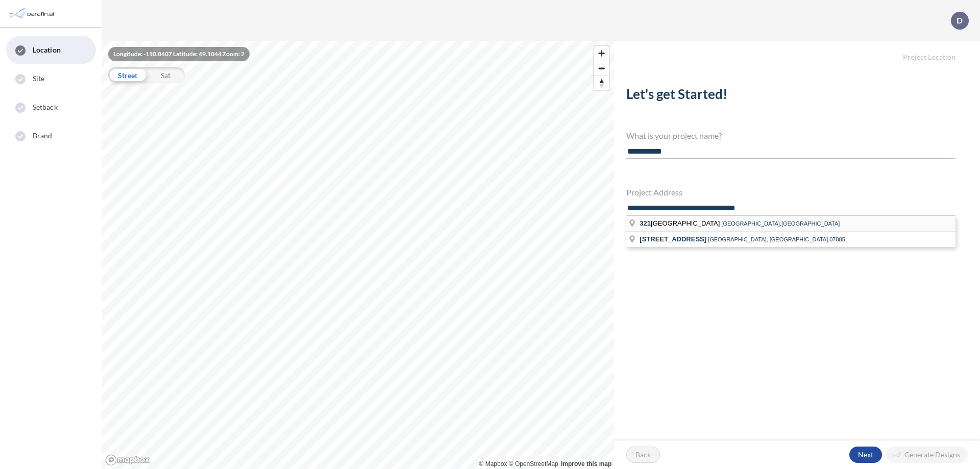  Describe the element at coordinates (601, 83) in the screenshot. I see `span: Reset bearing to north` at that location.